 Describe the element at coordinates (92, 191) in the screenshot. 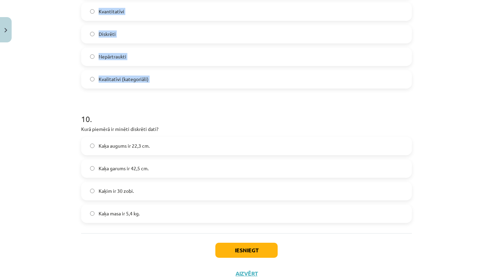

I see `input: Kaķim ir 30 zobi.` at that location.